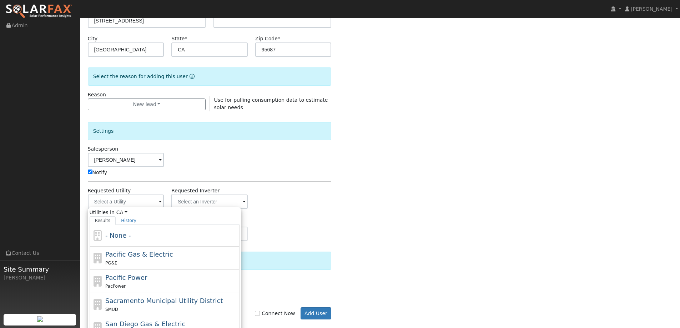 The image size is (680, 328). What do you see at coordinates (90, 172) in the screenshot?
I see `input: Notify` at bounding box center [90, 172].